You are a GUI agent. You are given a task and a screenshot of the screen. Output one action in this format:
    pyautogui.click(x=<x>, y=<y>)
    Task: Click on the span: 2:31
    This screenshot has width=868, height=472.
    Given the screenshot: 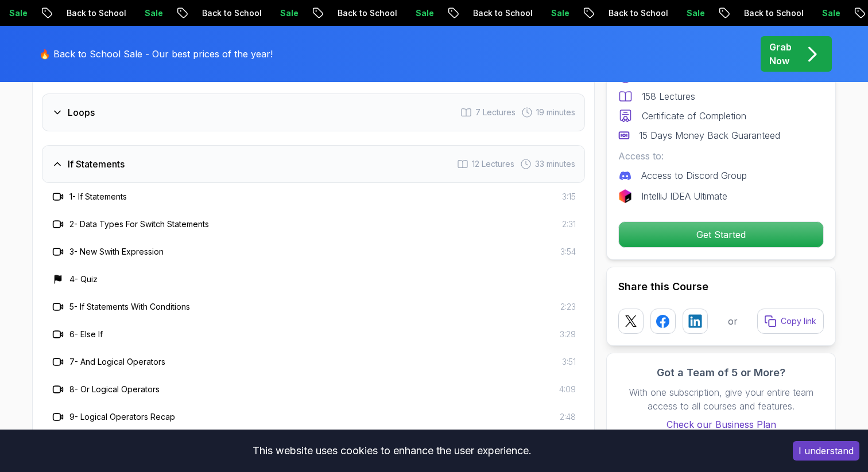 What is the action you would take?
    pyautogui.click(x=569, y=224)
    